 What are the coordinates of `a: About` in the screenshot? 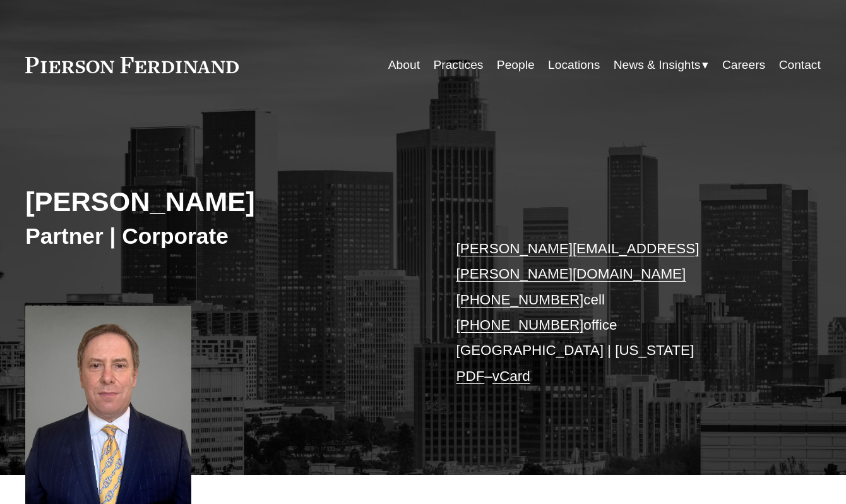 It's located at (404, 65).